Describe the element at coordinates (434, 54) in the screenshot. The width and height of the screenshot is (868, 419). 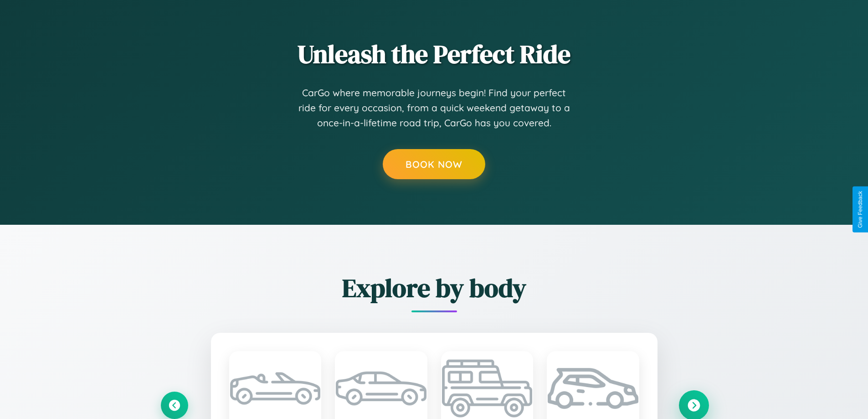
I see `h2: Unleash the Perfect Ride` at that location.